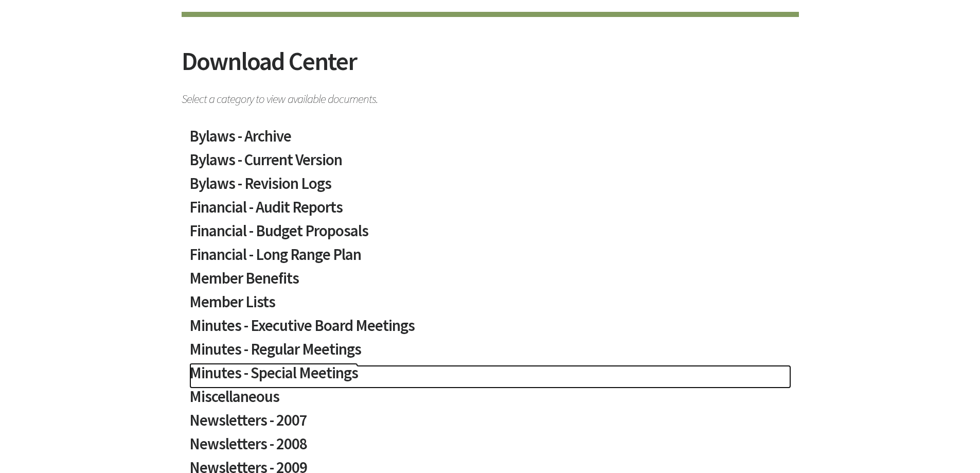 This screenshot has width=980, height=473. Describe the element at coordinates (491, 282) in the screenshot. I see `a: Member Benefits` at that location.